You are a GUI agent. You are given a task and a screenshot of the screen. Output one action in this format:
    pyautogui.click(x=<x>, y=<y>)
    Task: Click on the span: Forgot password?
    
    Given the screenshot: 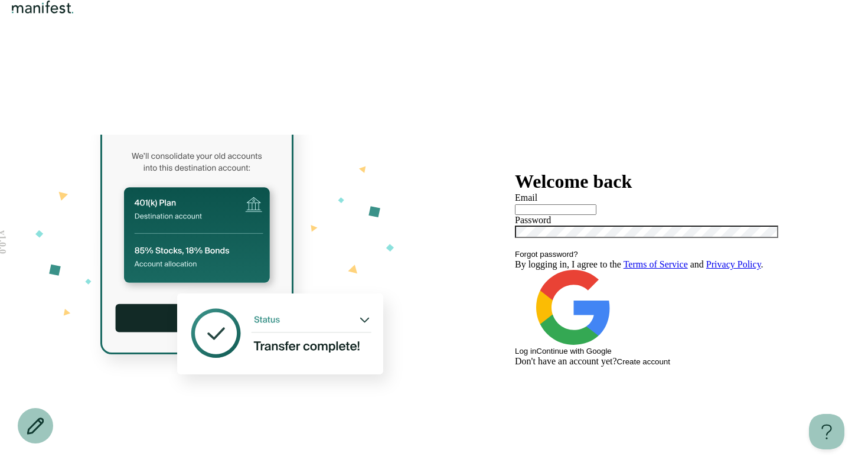 What is the action you would take?
    pyautogui.click(x=546, y=254)
    